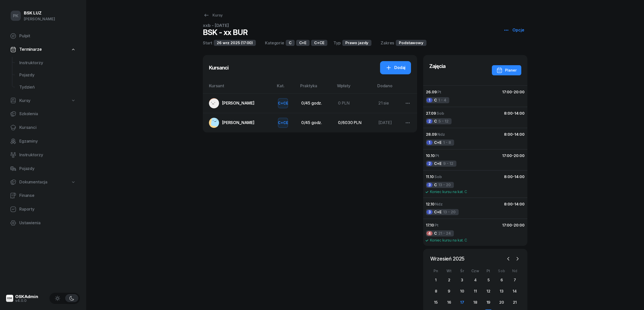  I want to click on span: Finanse, so click(48, 195).